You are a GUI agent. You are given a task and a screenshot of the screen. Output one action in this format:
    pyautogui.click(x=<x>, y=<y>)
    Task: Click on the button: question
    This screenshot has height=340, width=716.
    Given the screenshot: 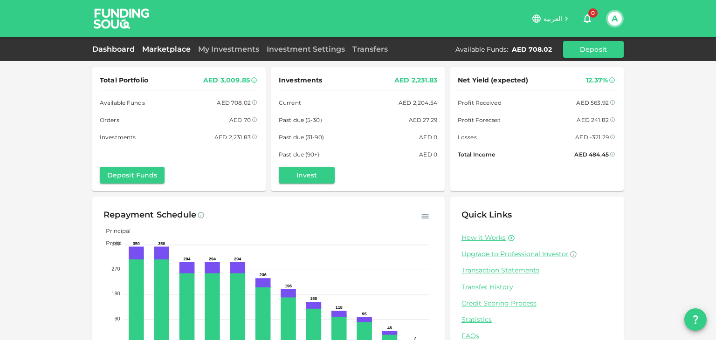 What is the action you would take?
    pyautogui.click(x=695, y=320)
    